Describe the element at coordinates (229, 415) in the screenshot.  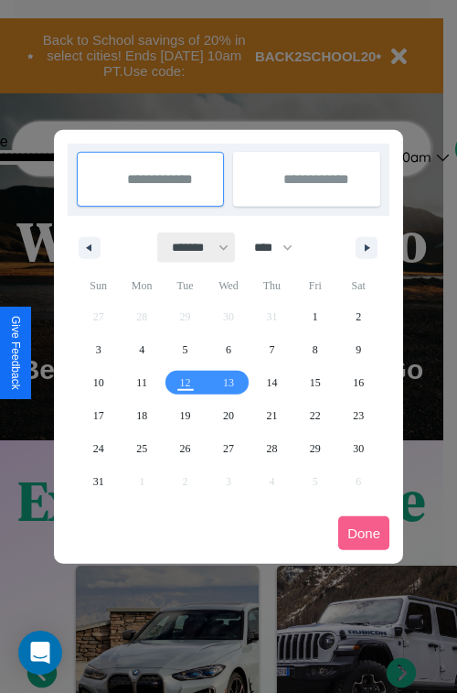
I see `span: 20` at that location.